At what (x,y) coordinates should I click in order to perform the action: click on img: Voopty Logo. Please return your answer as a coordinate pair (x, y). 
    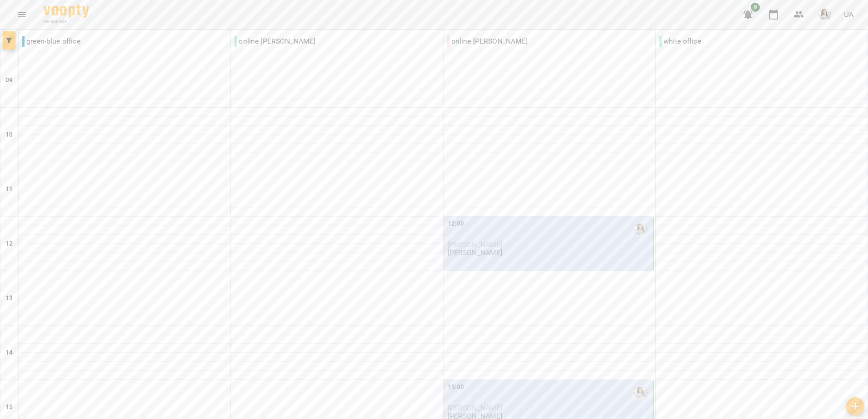
    Looking at the image, I should click on (66, 11).